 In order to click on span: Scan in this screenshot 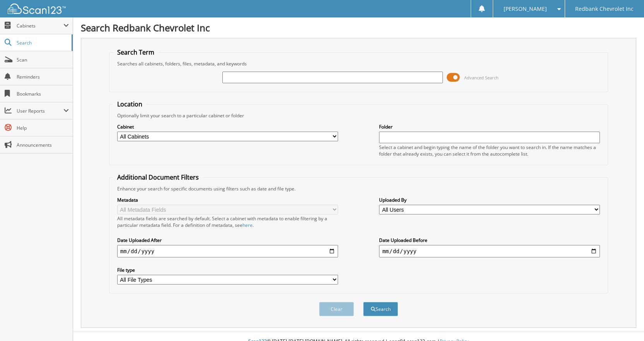, I will do `click(43, 60)`.